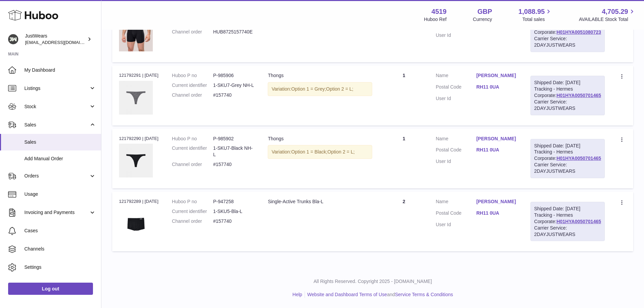 Image resolution: width=644 pixels, height=308 pixels. What do you see at coordinates (136, 161) in the screenshot?
I see `img: 45191717685421.jpg` at bounding box center [136, 161].